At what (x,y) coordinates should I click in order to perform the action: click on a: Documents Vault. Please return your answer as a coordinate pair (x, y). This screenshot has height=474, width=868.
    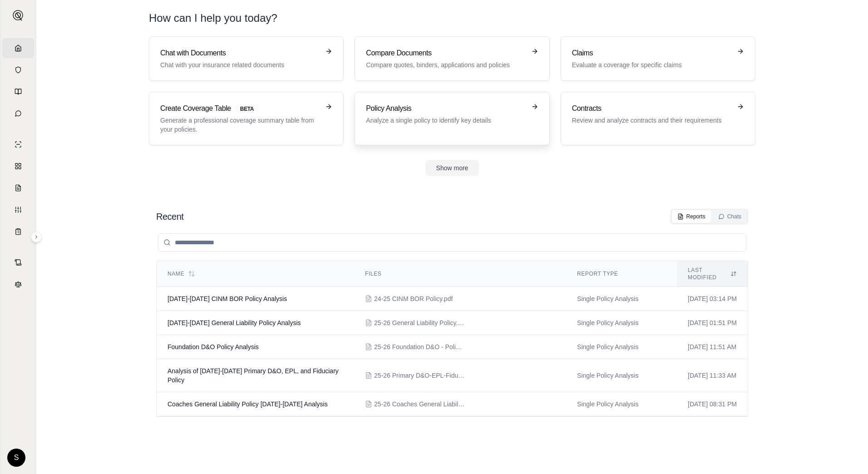
    Looking at the image, I should click on (18, 70).